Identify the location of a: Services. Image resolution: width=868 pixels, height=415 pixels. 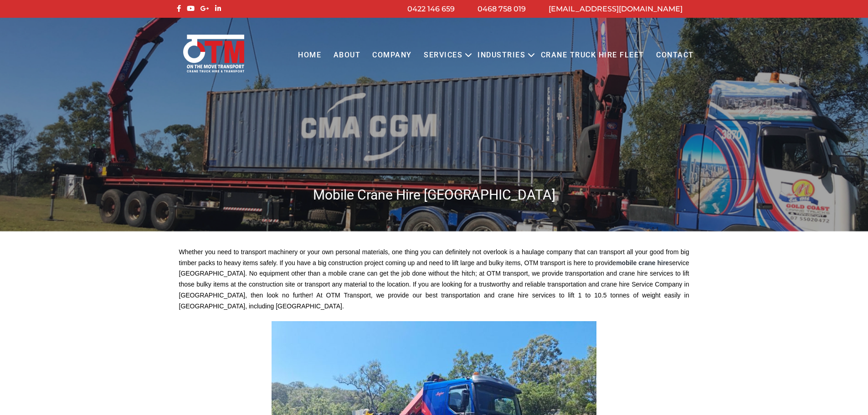
(442, 55).